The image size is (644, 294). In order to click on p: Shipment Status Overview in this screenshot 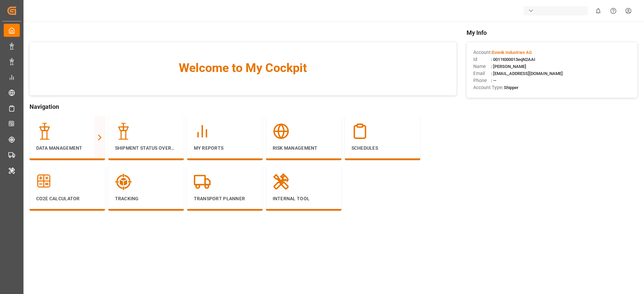, I will do `click(146, 148)`.